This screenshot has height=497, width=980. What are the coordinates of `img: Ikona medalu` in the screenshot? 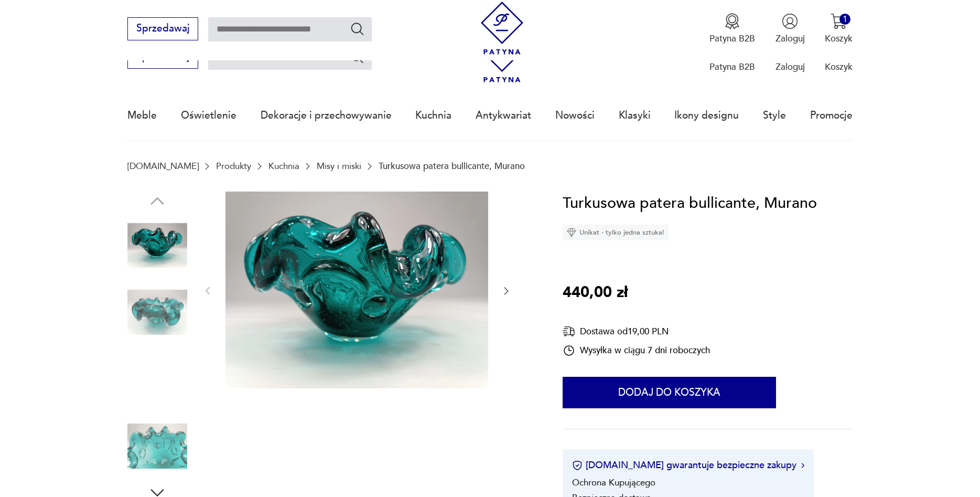 It's located at (732, 21).